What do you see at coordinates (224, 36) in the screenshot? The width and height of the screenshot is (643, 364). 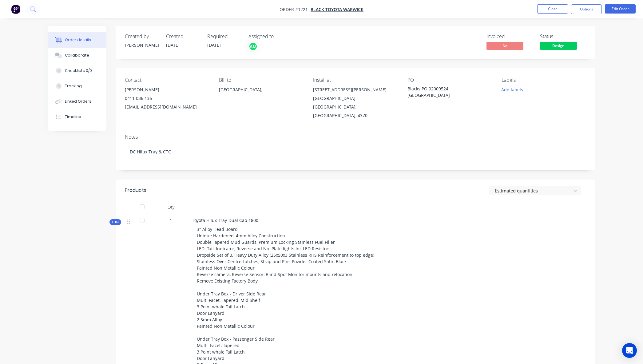 I see `div: Required` at bounding box center [224, 36].